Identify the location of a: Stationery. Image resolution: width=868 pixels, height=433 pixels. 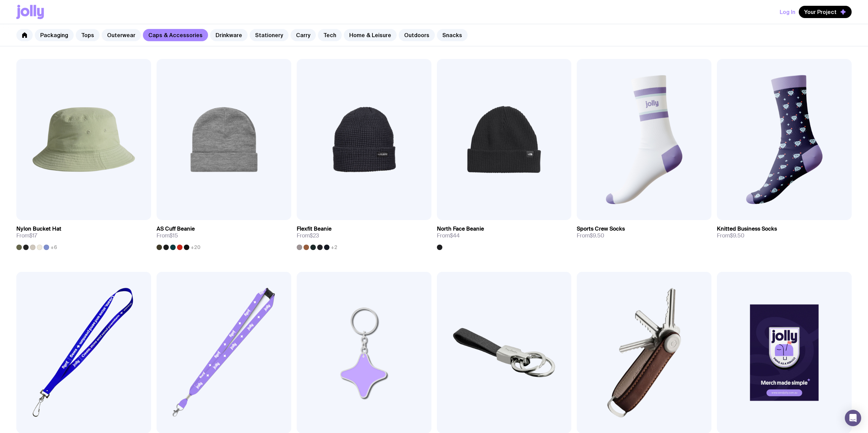
(269, 35).